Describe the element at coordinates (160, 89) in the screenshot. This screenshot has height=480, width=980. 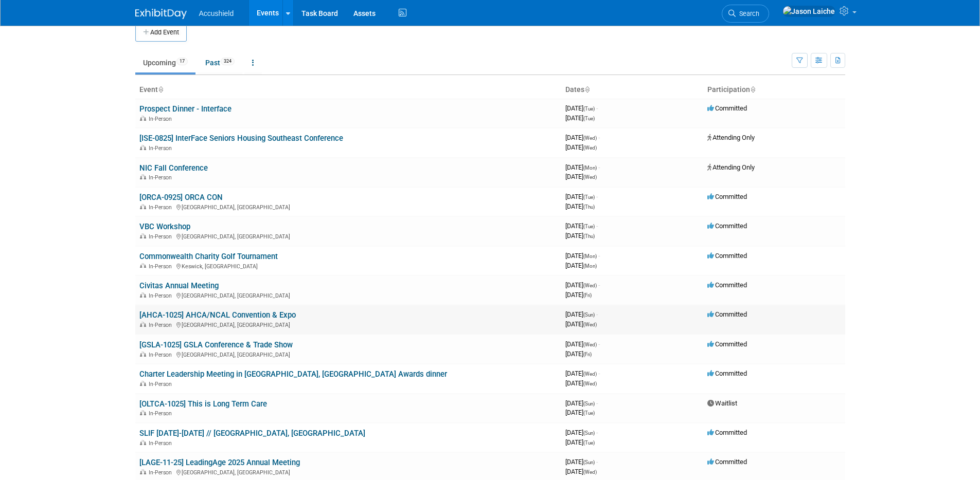
I see `a: Sort by Event Name` at that location.